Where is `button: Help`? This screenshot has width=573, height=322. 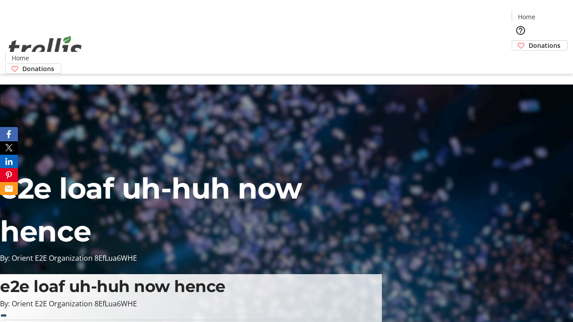 button: Help is located at coordinates (520, 30).